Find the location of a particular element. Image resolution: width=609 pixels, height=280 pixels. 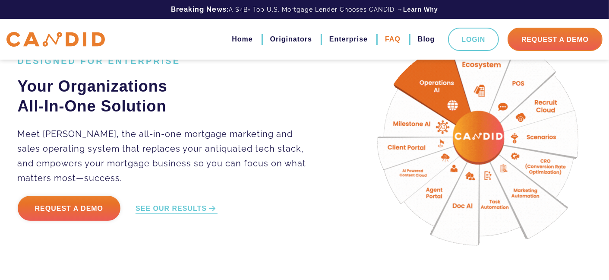

a: SEE OUR RESULTS is located at coordinates (177, 208).